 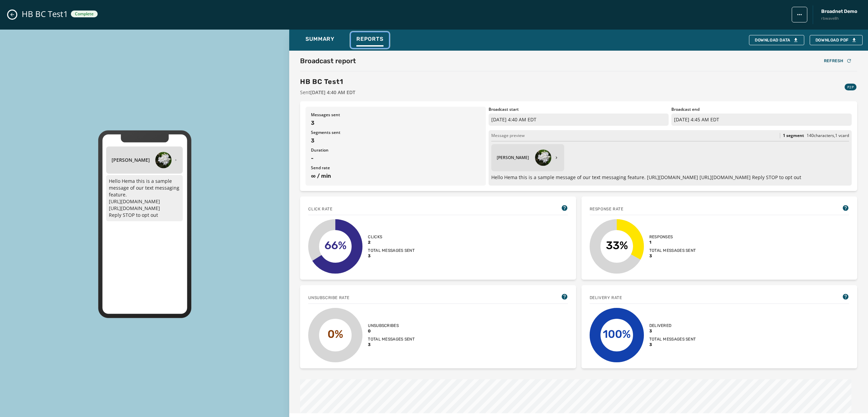 What do you see at coordinates (328, 61) in the screenshot?
I see `h2: Broadcast report` at bounding box center [328, 61].